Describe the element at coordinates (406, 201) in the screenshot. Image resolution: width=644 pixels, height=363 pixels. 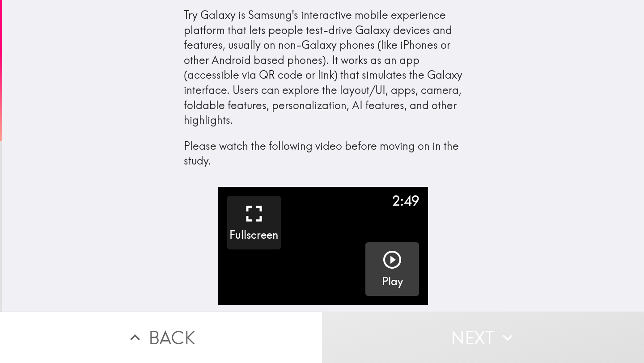
I see `div: 2:49` at that location.